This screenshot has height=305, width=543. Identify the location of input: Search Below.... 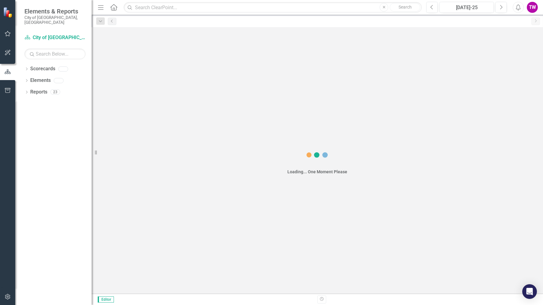
(55, 54).